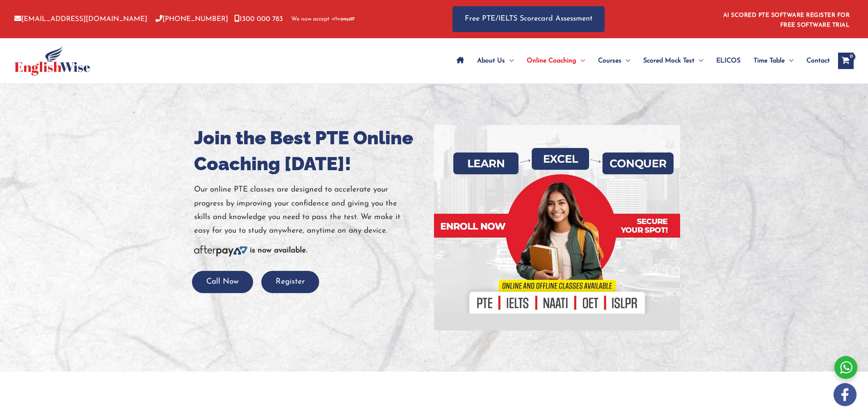  What do you see at coordinates (222, 282) in the screenshot?
I see `a: Call Now` at bounding box center [222, 282].